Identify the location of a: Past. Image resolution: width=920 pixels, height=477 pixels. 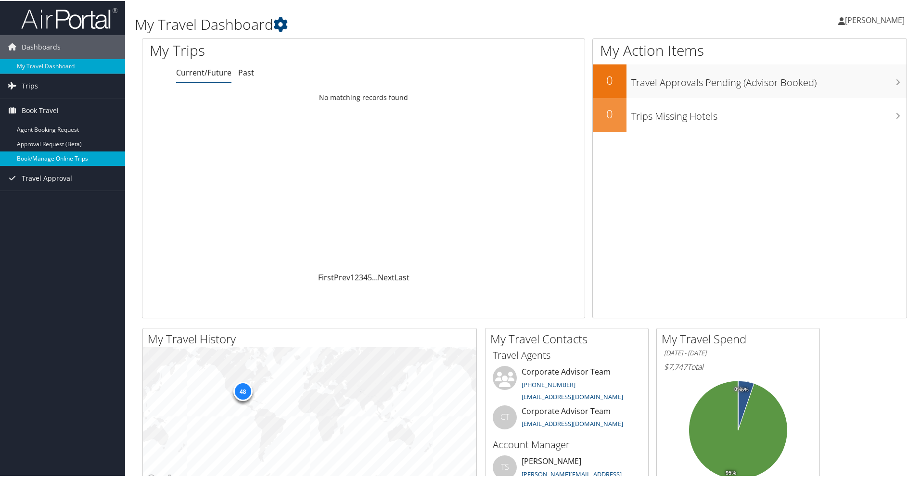
(246, 72).